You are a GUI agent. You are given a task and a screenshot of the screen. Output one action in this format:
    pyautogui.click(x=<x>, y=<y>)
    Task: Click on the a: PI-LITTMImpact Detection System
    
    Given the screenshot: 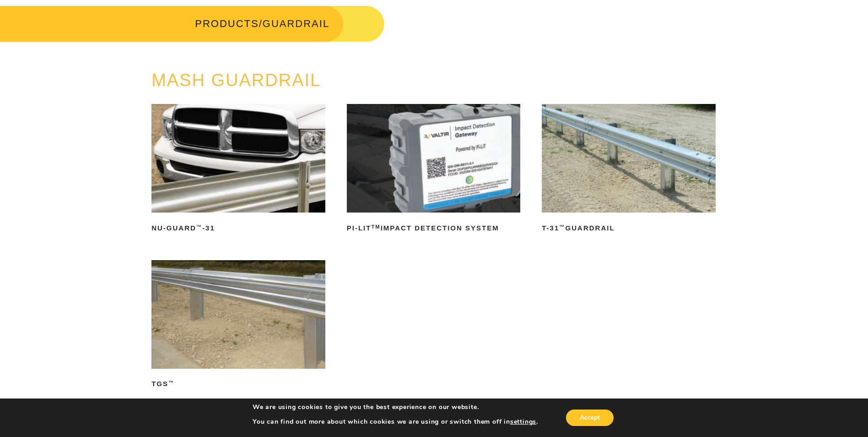 What is the action you would take?
    pyautogui.click(x=434, y=170)
    